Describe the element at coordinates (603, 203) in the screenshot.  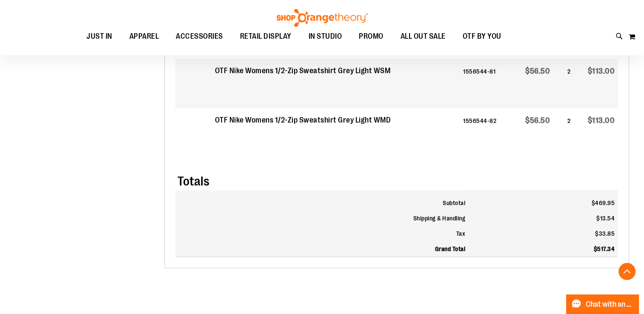
I see `span: $469.95` at that location.